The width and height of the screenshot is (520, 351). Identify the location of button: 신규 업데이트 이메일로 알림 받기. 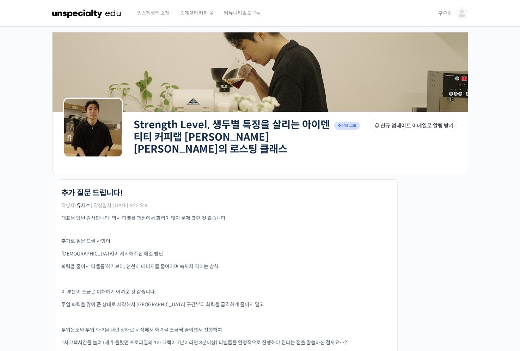
(414, 126).